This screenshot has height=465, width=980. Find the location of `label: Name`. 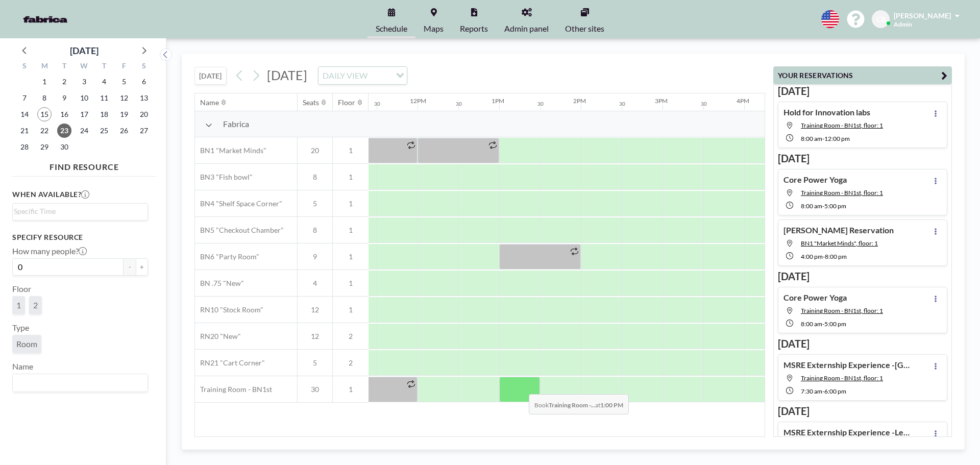

label: Name is located at coordinates (22, 367).